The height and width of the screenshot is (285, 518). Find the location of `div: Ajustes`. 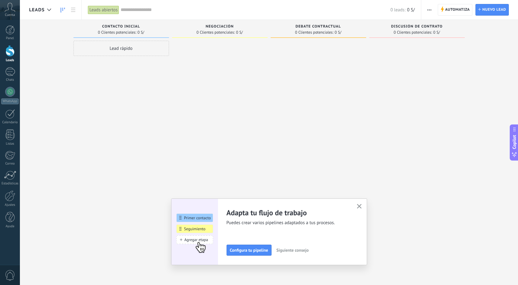

div: Ajustes is located at coordinates (10, 205).